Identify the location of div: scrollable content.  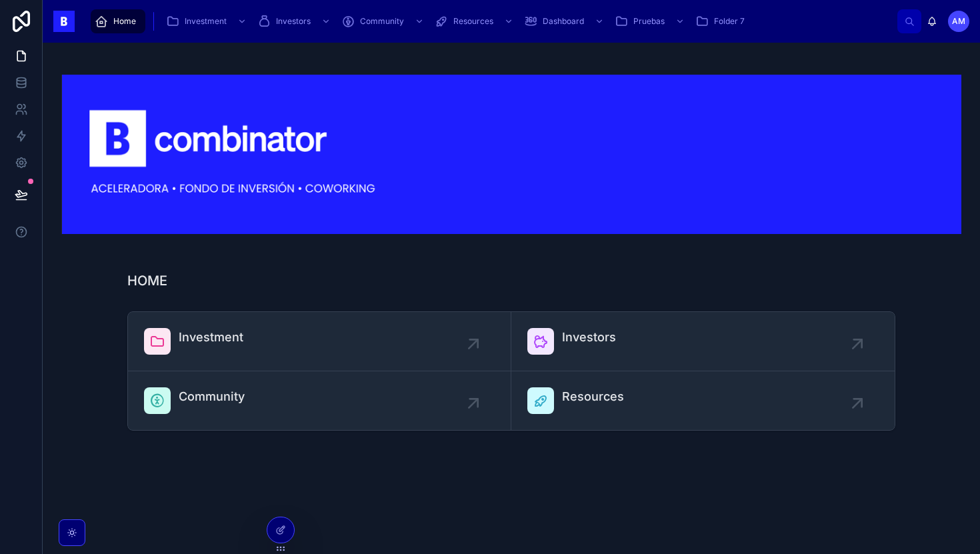
(492, 21).